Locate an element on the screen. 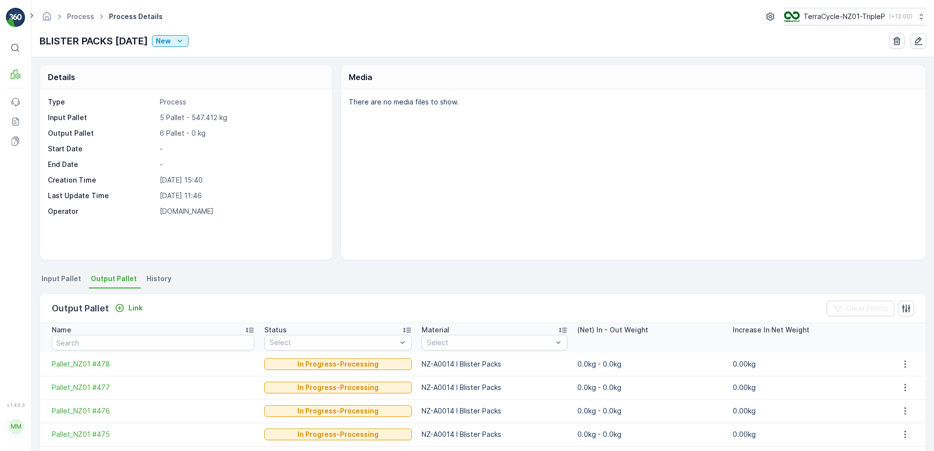 The width and height of the screenshot is (934, 451). span: Output Pallet is located at coordinates (114, 279).